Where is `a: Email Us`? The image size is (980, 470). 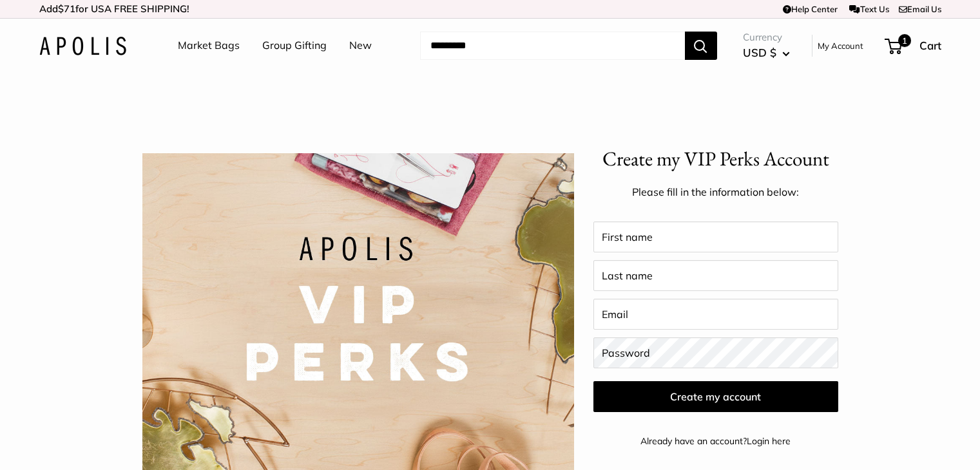
a: Email Us is located at coordinates (921, 9).